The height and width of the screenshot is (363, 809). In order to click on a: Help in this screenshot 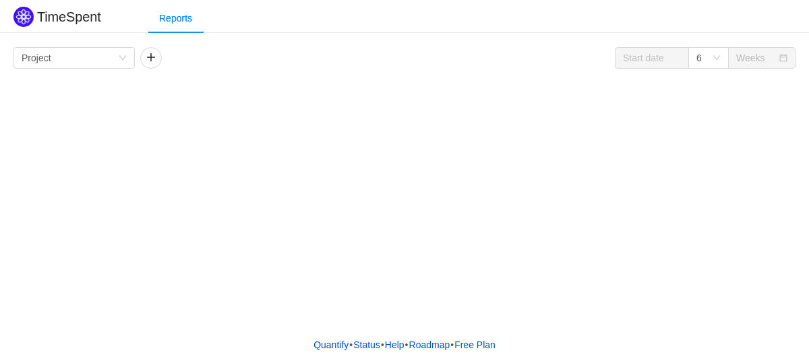, I will do `click(394, 345)`.